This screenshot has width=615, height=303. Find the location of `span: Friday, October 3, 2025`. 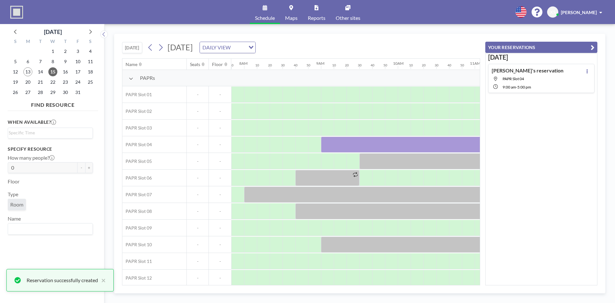

span: Friday, October 3, 2025 is located at coordinates (78, 51).